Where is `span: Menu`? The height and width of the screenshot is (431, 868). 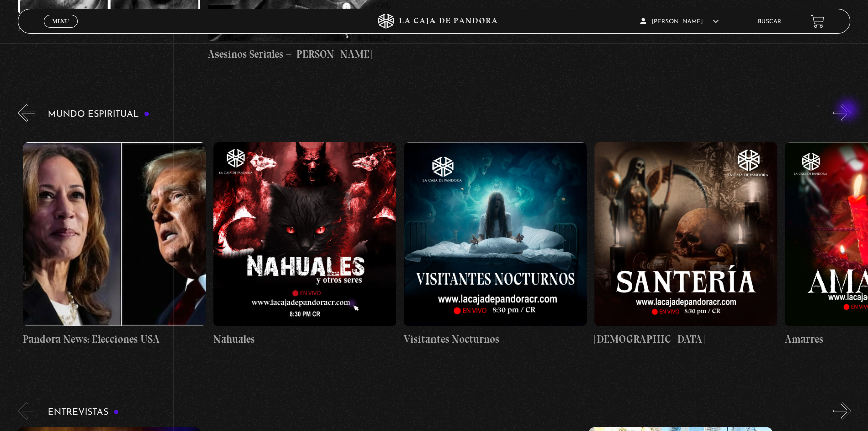 span: Menu is located at coordinates (60, 21).